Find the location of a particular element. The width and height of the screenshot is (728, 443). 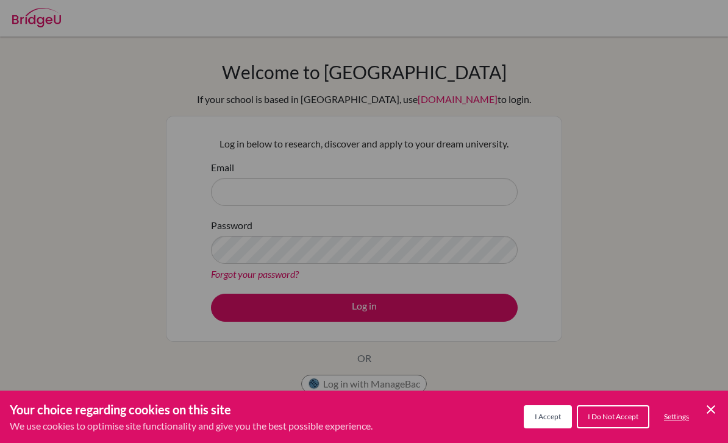

p: We use cookies to optimise site functionality and give you the best possible experience. is located at coordinates (191, 426).